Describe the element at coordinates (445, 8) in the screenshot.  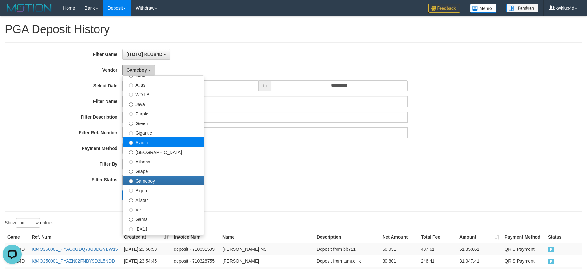
I see `img: Feedback.jpg` at that location.